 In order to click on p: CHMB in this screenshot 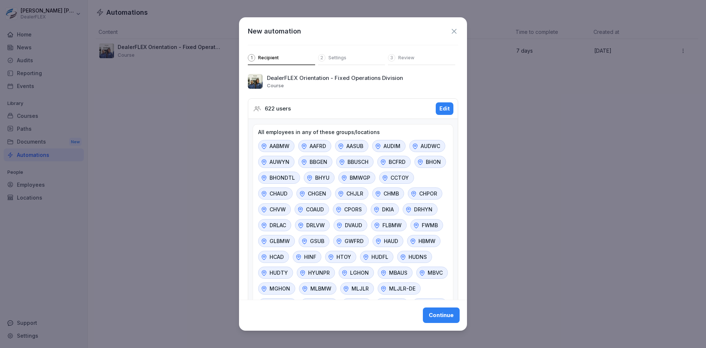, I will do `click(391, 193)`.